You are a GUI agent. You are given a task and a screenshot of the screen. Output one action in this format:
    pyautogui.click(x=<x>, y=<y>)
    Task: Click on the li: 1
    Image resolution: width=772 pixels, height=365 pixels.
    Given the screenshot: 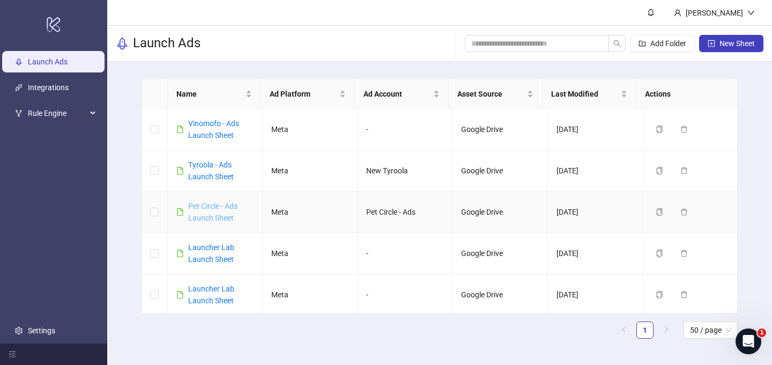 What is the action you would take?
    pyautogui.click(x=645, y=330)
    